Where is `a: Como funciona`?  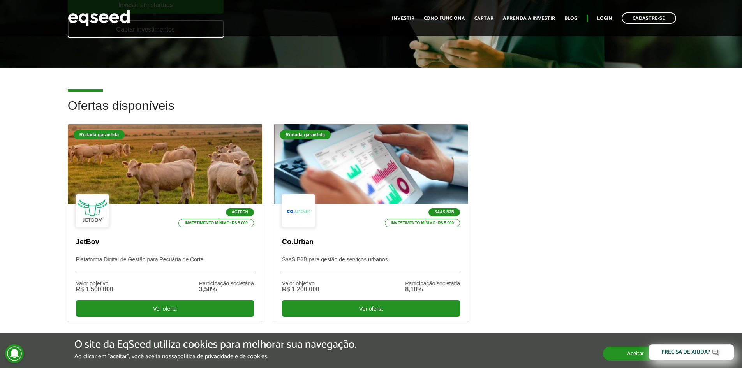
a: Como funciona is located at coordinates (444, 18).